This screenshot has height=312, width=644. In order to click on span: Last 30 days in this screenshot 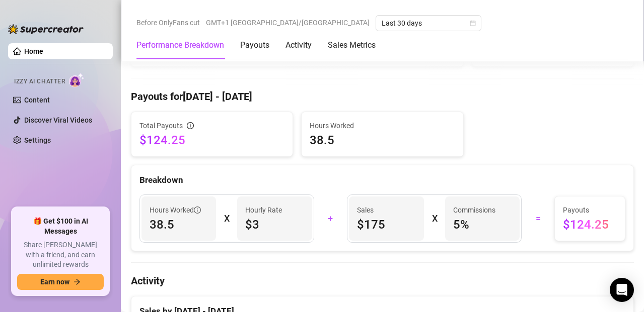, I will do `click(429, 23)`.